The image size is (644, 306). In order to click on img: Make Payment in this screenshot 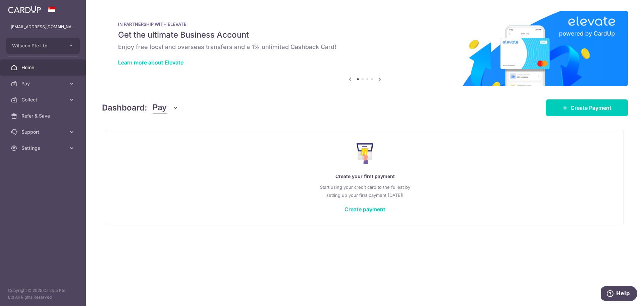, I will do `click(365, 153)`.